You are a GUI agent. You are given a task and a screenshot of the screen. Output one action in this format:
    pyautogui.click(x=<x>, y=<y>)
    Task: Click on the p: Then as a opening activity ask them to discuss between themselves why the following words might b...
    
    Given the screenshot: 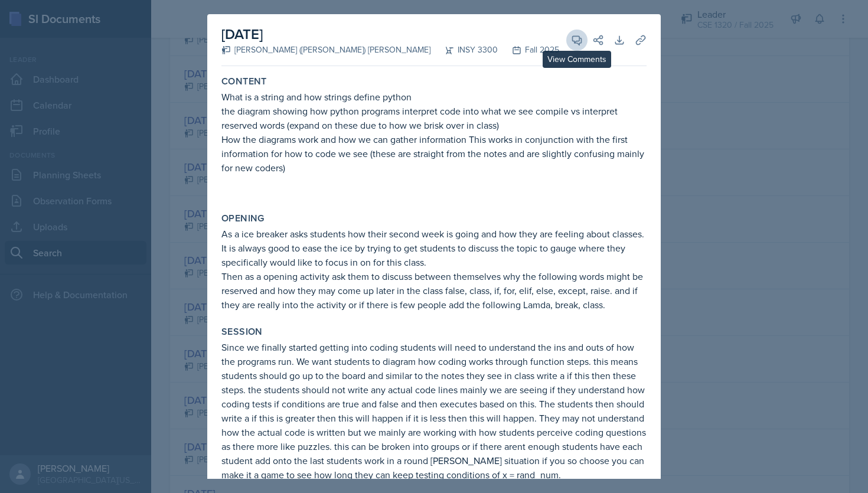 What is the action you would take?
    pyautogui.click(x=434, y=290)
    